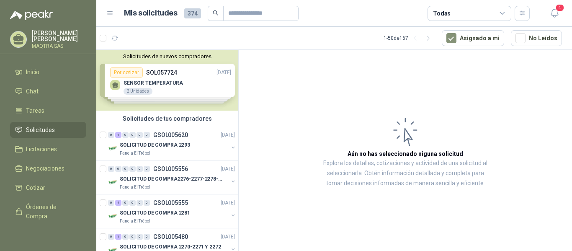 The image size is (572, 251). Describe the element at coordinates (32, 91) in the screenshot. I see `span: Chat` at that location.